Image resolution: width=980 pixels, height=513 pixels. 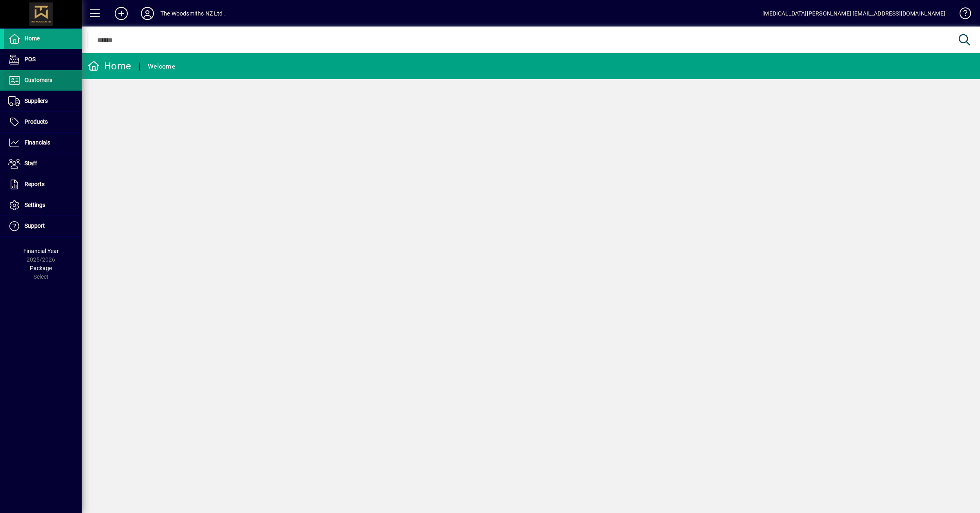 I want to click on span: Customers, so click(x=38, y=80).